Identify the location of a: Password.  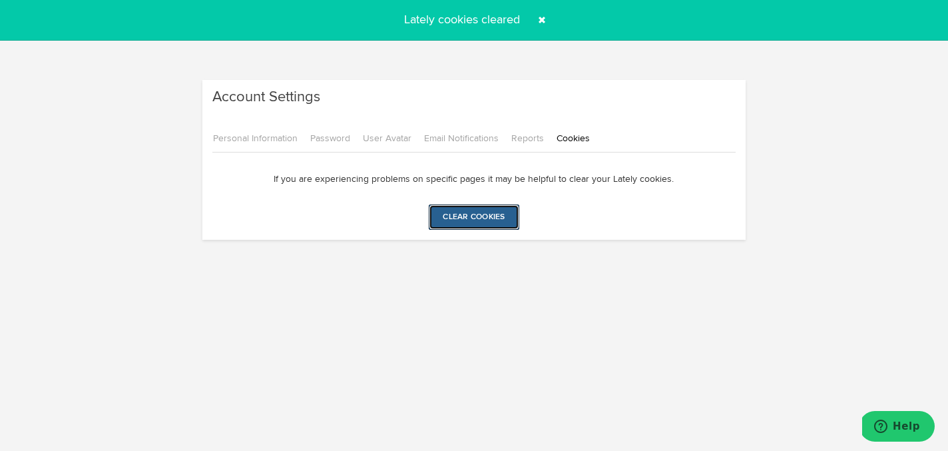
(335, 138).